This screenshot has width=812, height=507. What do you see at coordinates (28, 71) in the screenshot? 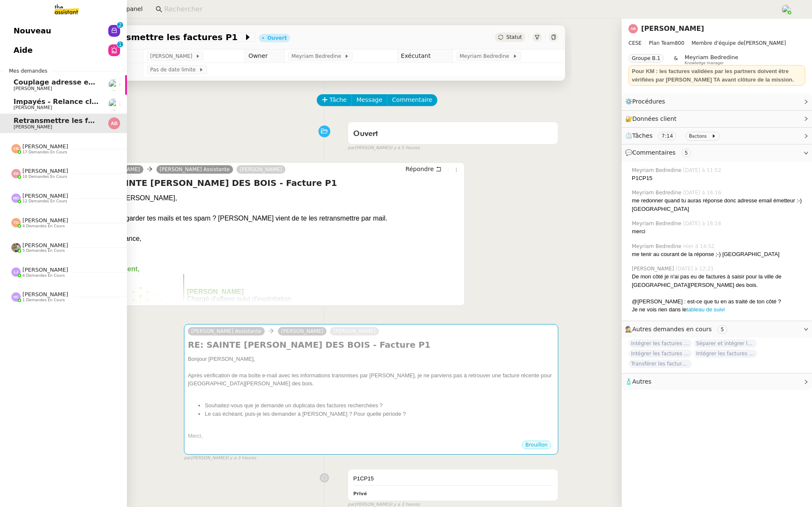
I see `span: Mes demandes` at bounding box center [28, 71].